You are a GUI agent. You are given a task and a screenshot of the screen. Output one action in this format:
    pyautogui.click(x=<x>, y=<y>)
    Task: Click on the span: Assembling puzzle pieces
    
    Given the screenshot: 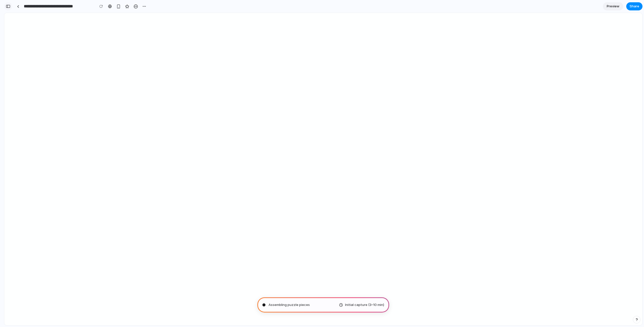 What is the action you would take?
    pyautogui.click(x=289, y=305)
    